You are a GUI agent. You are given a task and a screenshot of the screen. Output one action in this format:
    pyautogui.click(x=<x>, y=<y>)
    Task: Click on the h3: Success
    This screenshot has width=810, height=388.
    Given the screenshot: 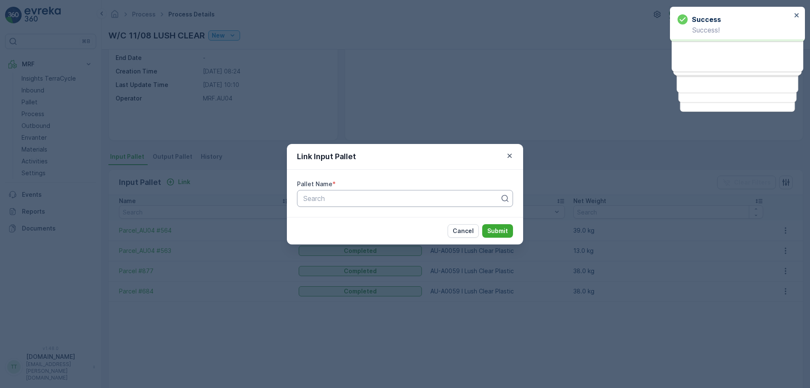 What is the action you would take?
    pyautogui.click(x=706, y=19)
    